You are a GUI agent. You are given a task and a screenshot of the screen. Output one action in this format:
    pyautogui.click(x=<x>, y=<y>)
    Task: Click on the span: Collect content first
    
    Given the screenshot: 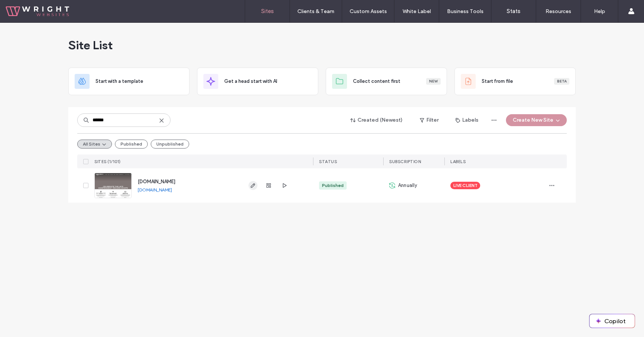 What is the action you would take?
    pyautogui.click(x=377, y=81)
    